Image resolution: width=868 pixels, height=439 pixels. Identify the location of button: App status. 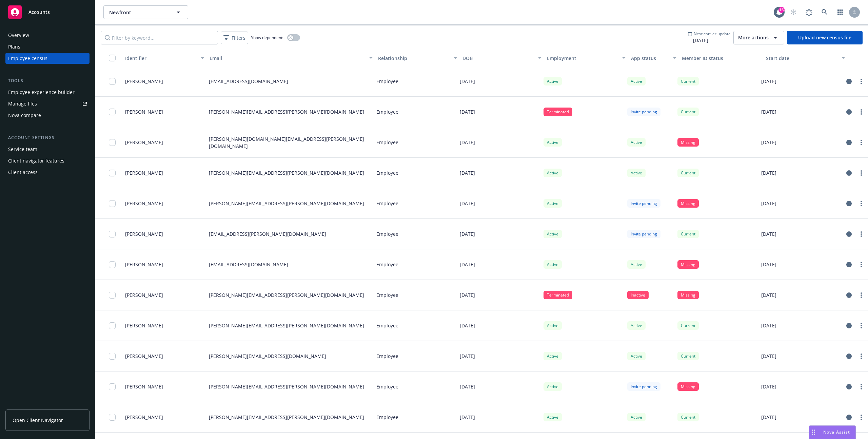
(654, 58).